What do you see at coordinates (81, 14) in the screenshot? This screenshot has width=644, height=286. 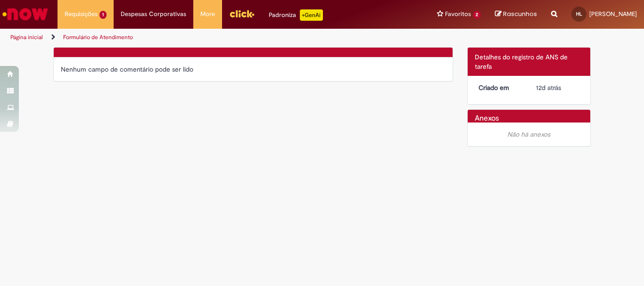 I see `span: Requisições` at bounding box center [81, 14].